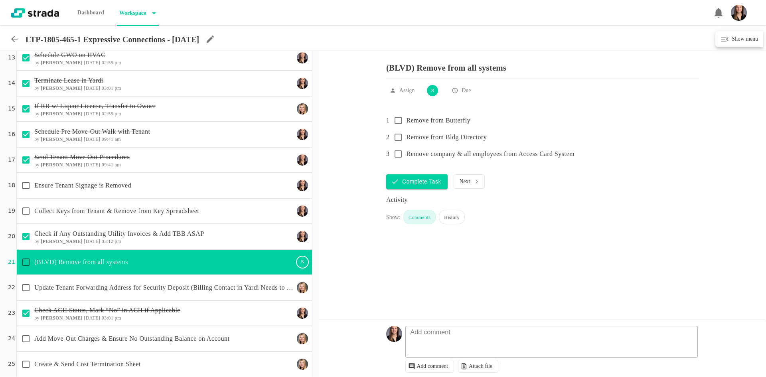  Describe the element at coordinates (164, 311) in the screenshot. I see `p: Check ACH Status, Mark “No” in ACH if Applicable` at that location.